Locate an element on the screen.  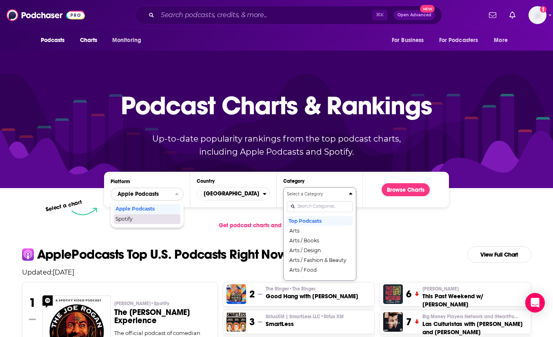
svg: Add a profile image is located at coordinates (543, 9).